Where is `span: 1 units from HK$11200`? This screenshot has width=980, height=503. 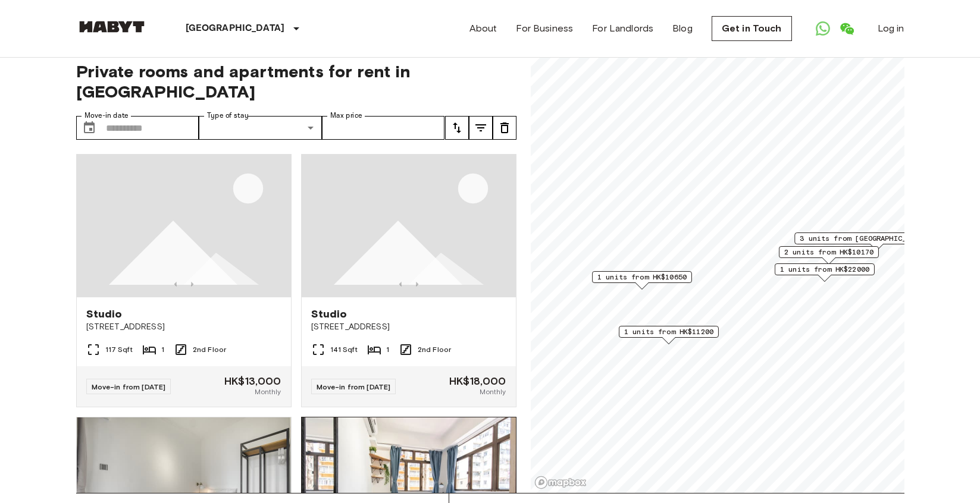
span: 1 units from HK$11200 is located at coordinates (669, 332).